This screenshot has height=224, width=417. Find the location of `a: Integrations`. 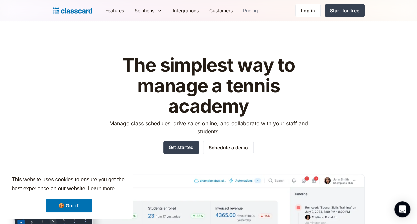

a: Integrations is located at coordinates (186, 10).